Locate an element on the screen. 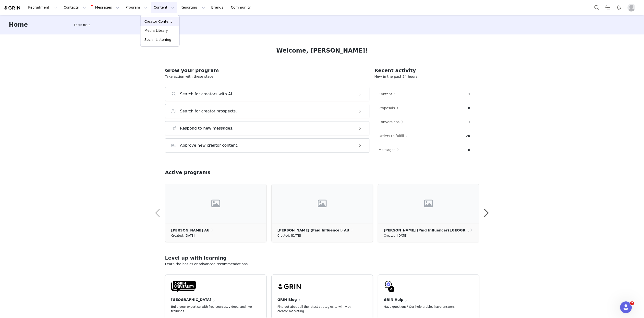 Image resolution: width=644 pixels, height=318 pixels. button: Profile is located at coordinates (632, 8).